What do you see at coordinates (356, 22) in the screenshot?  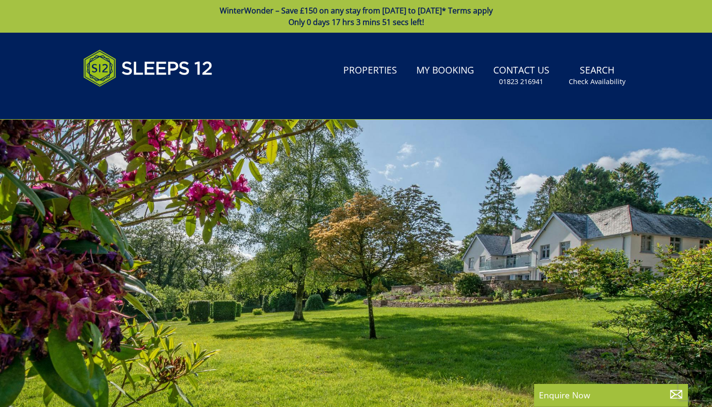 I see `span: Only 0 days 17 hrs 3 mins 51 secs left!` at bounding box center [356, 22].